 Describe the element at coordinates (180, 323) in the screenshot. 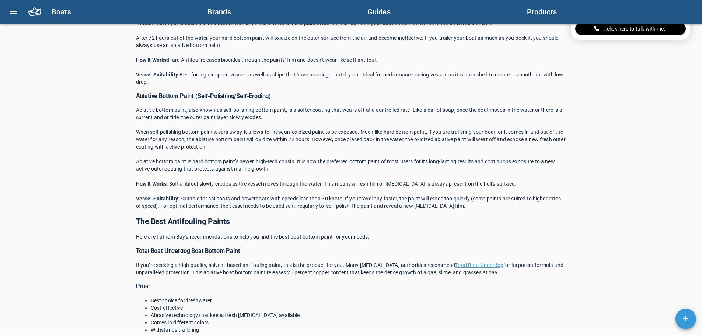

I see `span: Comes in different colors` at that location.